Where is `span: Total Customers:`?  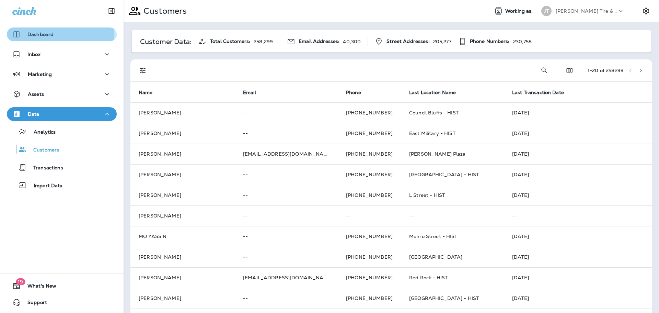
span: Total Customers: is located at coordinates (230, 41).